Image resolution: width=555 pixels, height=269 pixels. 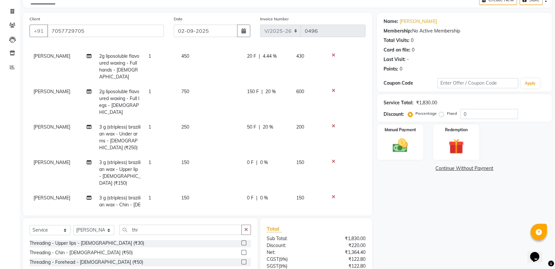 I want to click on img: _gift.svg, so click(x=455, y=146).